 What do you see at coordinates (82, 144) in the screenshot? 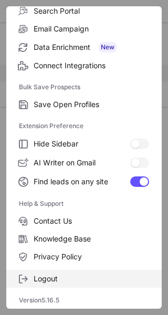
I see `span: Hide Sidebar` at bounding box center [82, 144].